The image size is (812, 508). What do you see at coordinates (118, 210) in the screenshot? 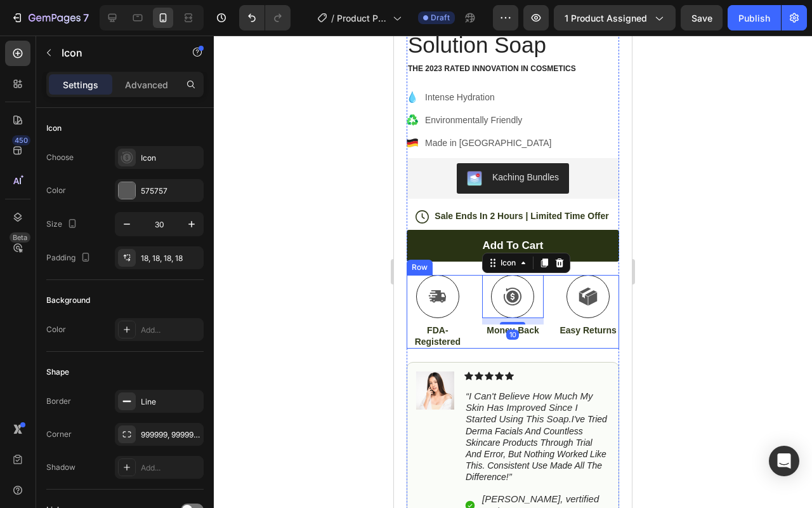
I see `button: Add to cart` at bounding box center [118, 210].